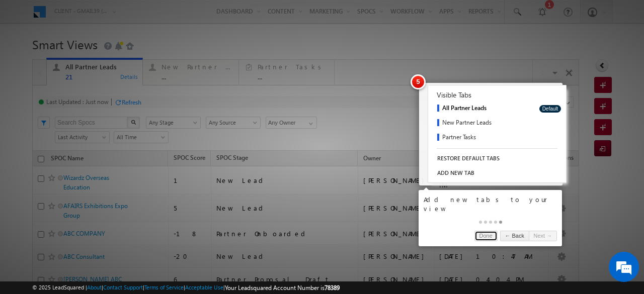  Describe the element at coordinates (418, 82) in the screenshot. I see `span: 5` at that location.